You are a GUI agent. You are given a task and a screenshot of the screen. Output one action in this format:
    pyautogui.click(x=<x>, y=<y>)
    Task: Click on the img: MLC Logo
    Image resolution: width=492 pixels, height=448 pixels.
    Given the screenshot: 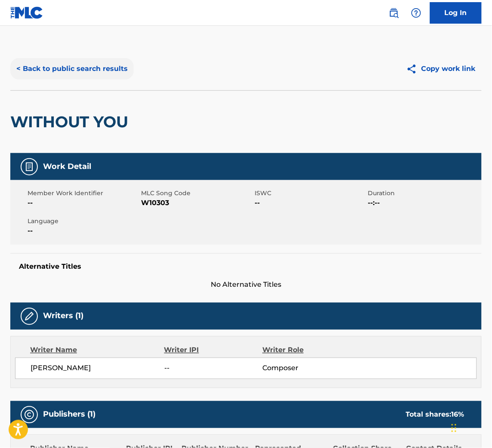 What is the action you would take?
    pyautogui.click(x=27, y=12)
    